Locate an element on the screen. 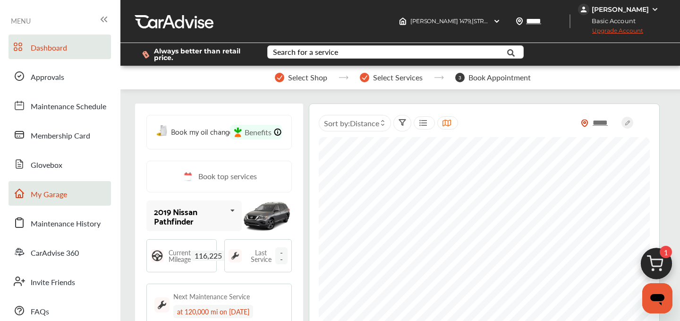 Image resolution: width=680 pixels, height=321 pixels. span: Select Shop is located at coordinates (307, 77).